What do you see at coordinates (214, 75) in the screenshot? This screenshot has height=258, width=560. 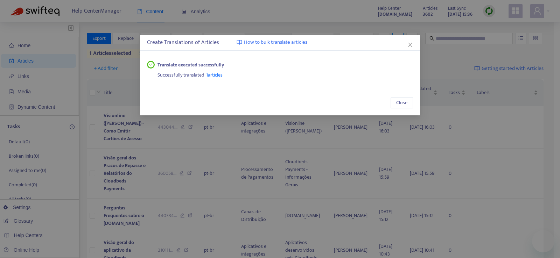 I see `span: 1 articles` at bounding box center [214, 75].